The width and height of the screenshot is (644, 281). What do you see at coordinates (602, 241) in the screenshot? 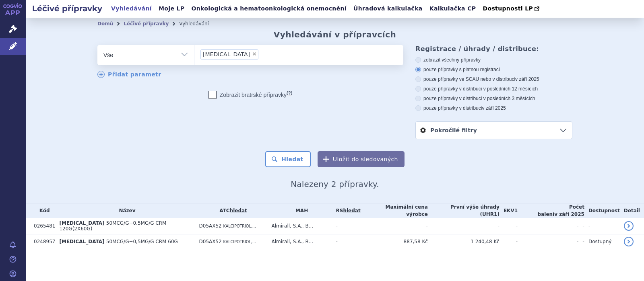
I see `td: Dostupný` at bounding box center [602, 241].